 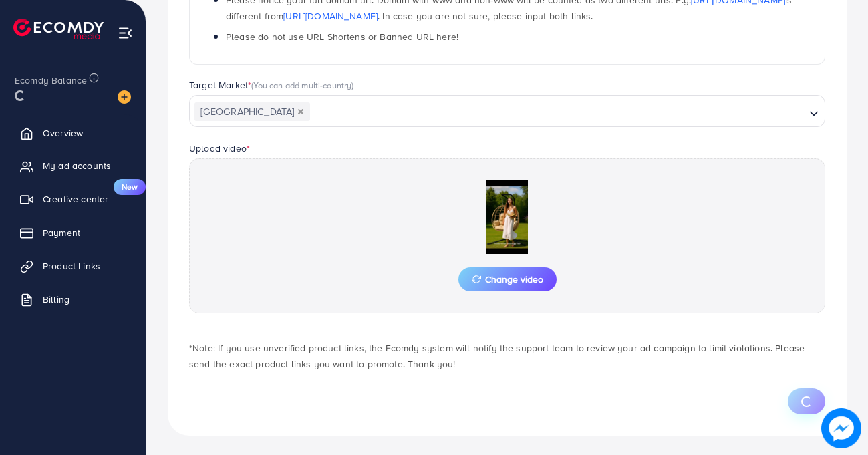 I want to click on img: menu, so click(x=125, y=32).